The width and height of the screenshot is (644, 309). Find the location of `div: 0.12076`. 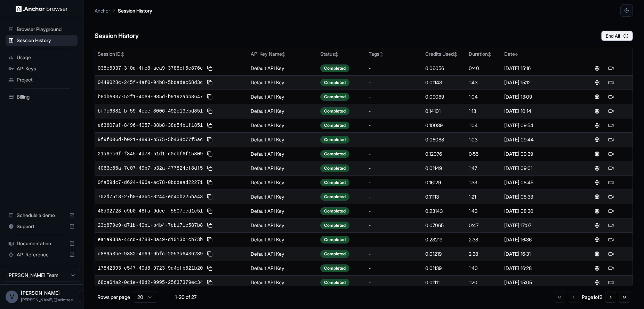

div: 0.12076 is located at coordinates (444, 154).